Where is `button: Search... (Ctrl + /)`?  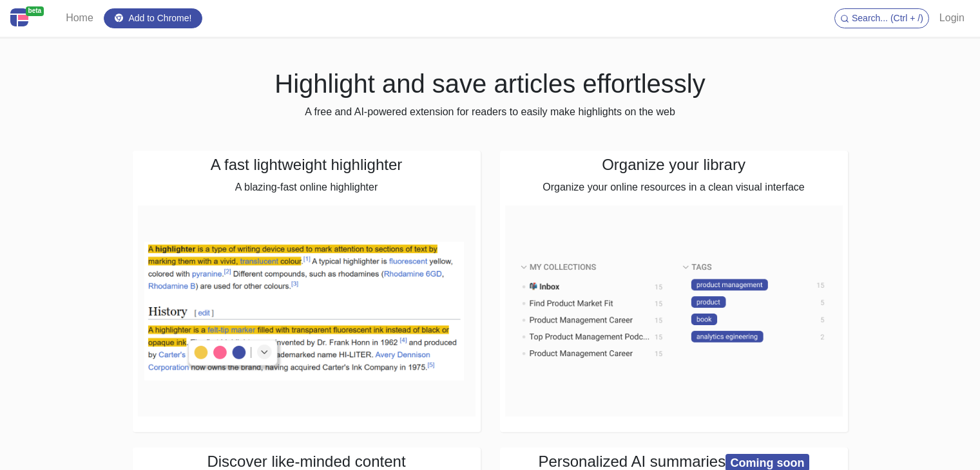
button: Search... (Ctrl + /) is located at coordinates (882, 18).